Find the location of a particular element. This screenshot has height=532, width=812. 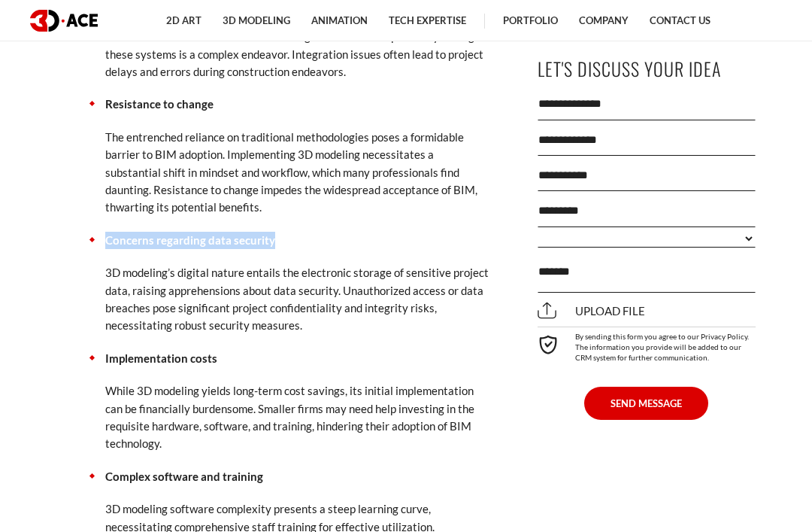

div: By sending this form you agree to our Privacy Policy. The information you provide will be added t... is located at coordinates (647, 344).